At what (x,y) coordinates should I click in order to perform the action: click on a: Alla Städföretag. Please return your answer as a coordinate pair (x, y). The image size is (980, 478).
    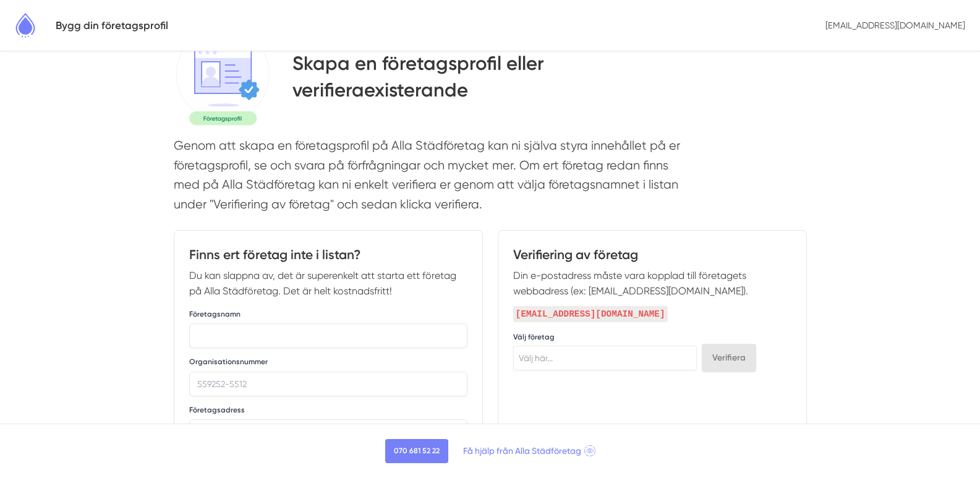
    Looking at the image, I should click on (25, 25).